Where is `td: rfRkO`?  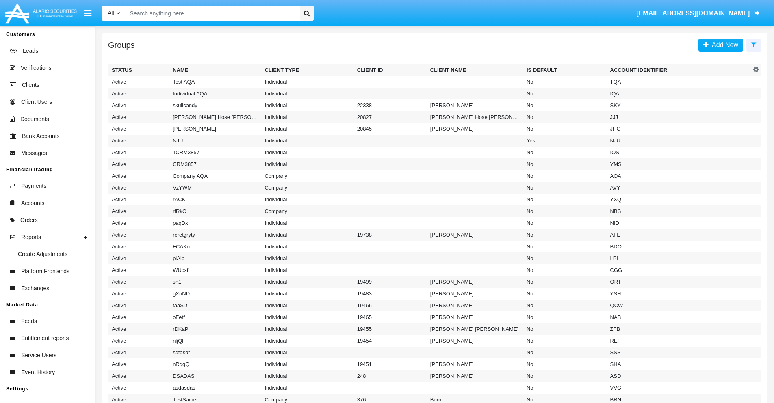
td: rfRkO is located at coordinates (215, 211).